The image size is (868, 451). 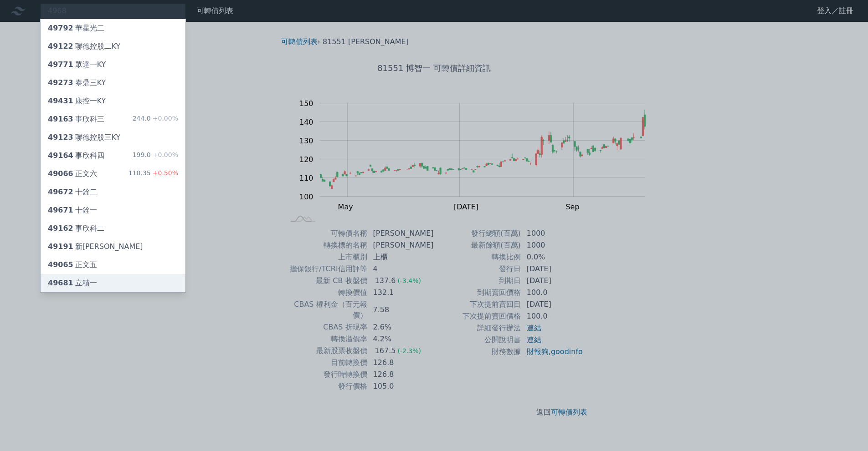 I want to click on span: +0.50%, so click(x=165, y=173).